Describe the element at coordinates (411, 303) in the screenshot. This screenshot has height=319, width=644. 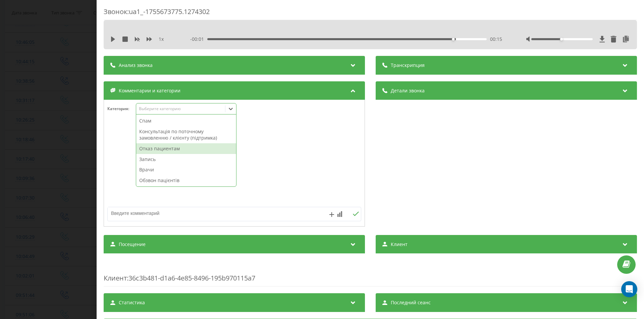
I see `span: Последний сеанс` at that location.